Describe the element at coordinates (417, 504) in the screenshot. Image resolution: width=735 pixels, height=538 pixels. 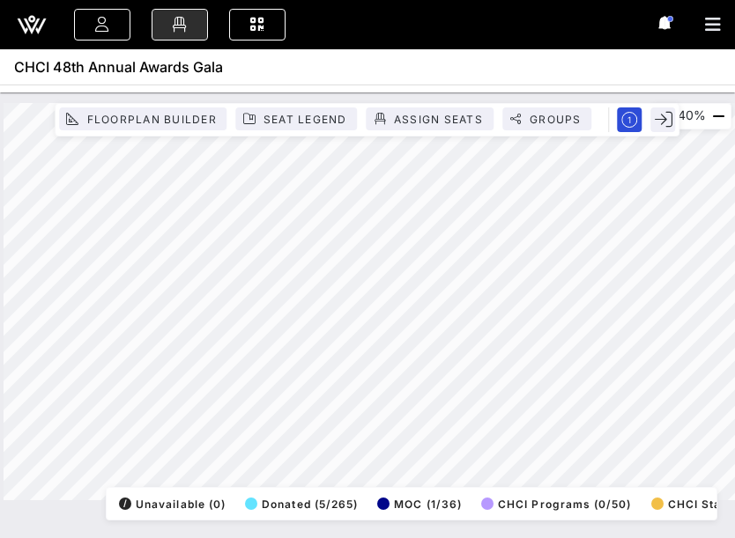
I see `button: MOC (1/36)` at that location.